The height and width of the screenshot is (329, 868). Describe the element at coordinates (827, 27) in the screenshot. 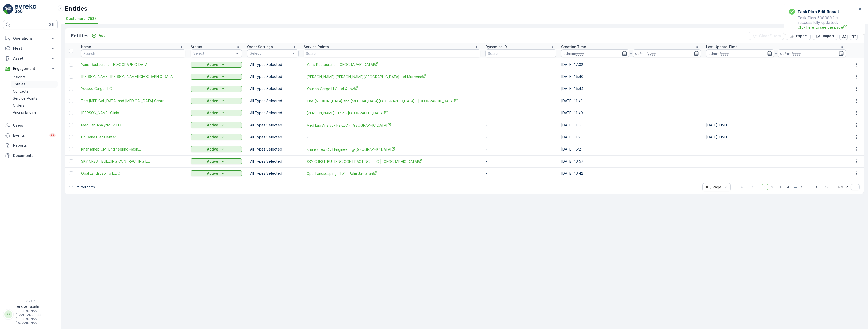

I see `a: Click here to see the page` at that location.